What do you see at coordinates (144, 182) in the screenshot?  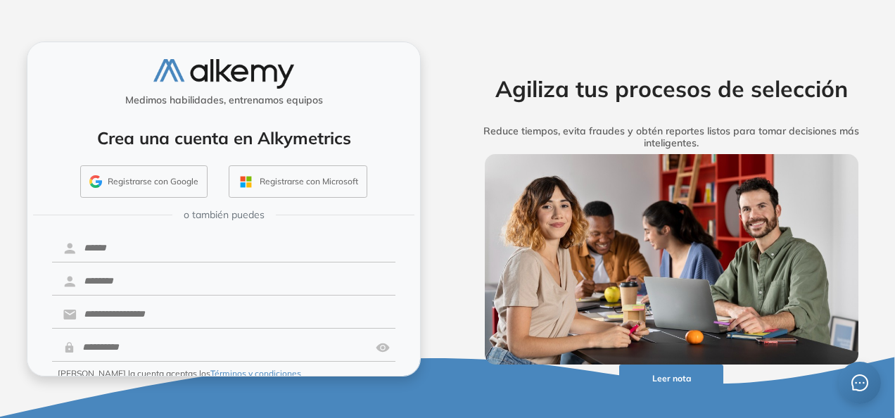 I see `button: Registrarse con Google` at bounding box center [144, 182].